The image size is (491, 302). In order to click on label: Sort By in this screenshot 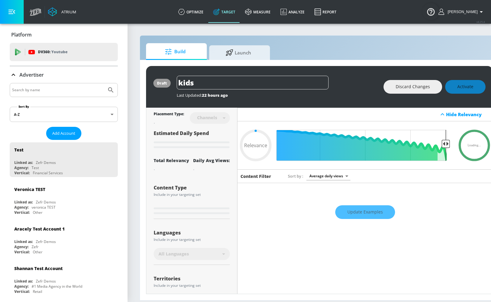, I will do `click(24, 106)`.